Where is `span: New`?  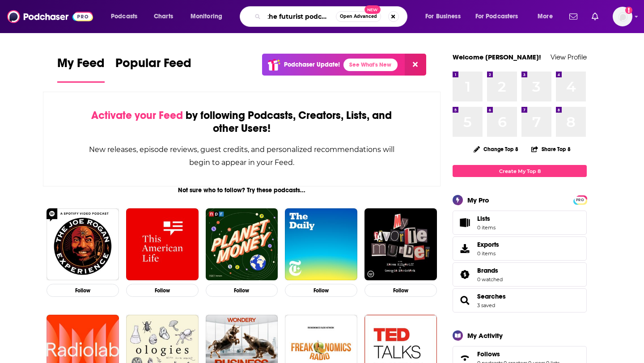 span: New is located at coordinates (373, 9).